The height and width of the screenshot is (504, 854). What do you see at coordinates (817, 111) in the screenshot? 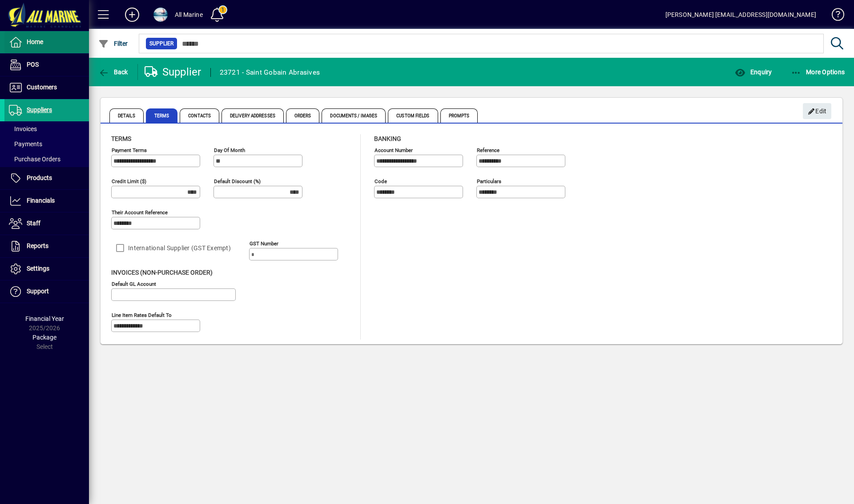
I see `button: Edit` at bounding box center [817, 111].